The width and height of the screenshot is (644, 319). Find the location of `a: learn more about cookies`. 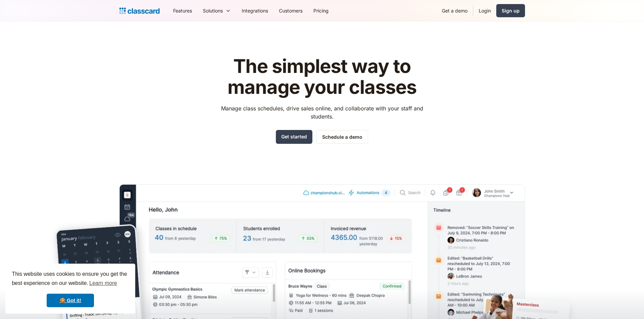

a: learn more about cookies is located at coordinates (103, 283).